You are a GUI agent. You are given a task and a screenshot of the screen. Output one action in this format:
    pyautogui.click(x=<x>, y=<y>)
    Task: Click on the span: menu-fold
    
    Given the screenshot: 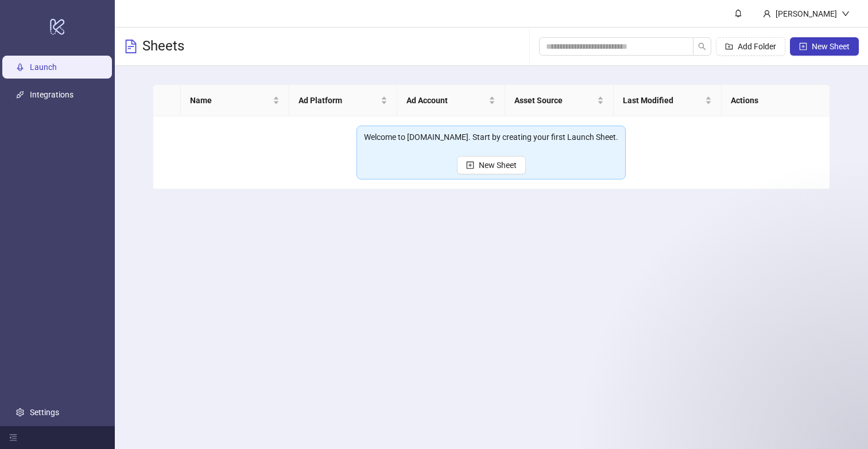 What is the action you would take?
    pyautogui.click(x=13, y=438)
    